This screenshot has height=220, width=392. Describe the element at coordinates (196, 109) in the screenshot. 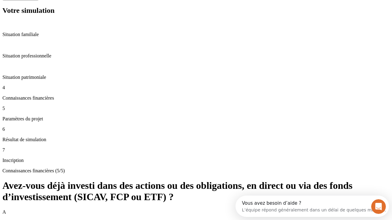

I see `p: 5` at that location.